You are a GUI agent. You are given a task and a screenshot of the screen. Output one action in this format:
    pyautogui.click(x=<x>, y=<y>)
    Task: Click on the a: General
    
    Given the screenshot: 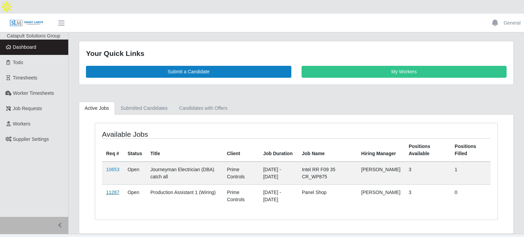 What is the action you would take?
    pyautogui.click(x=512, y=23)
    